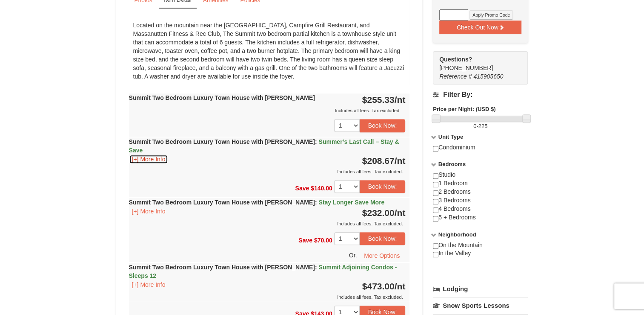 The height and width of the screenshot is (315, 644). What do you see at coordinates (480, 289) in the screenshot?
I see `a: Lodging` at bounding box center [480, 289].